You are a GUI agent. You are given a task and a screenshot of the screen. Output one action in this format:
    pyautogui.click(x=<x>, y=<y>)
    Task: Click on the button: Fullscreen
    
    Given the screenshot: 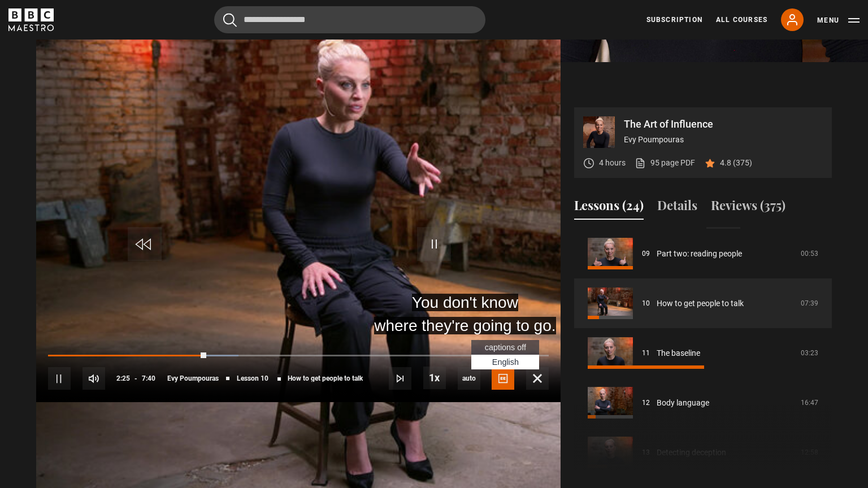 What is the action you would take?
    pyautogui.click(x=537, y=379)
    